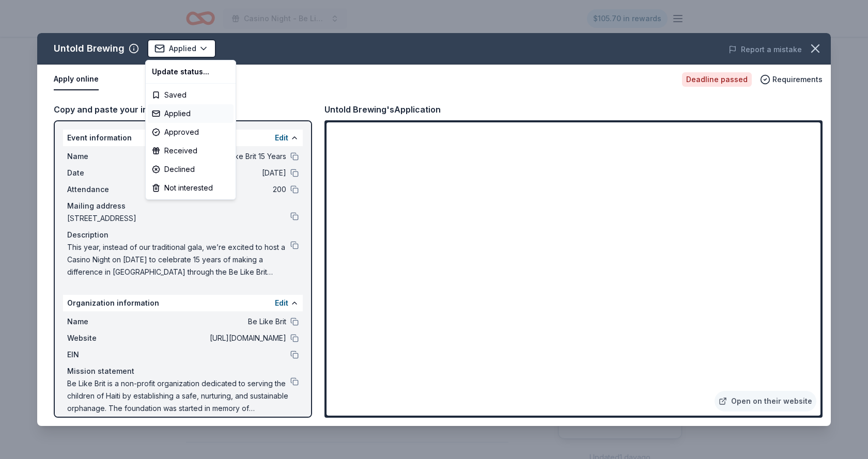 The height and width of the screenshot is (459, 868). Describe the element at coordinates (190, 188) in the screenshot. I see `div: Not interested` at that location.